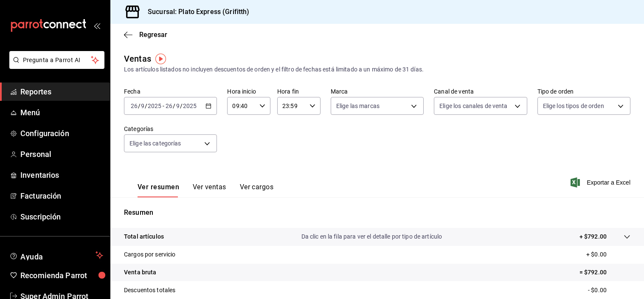 The width and height of the screenshot is (644, 299). What do you see at coordinates (377, 213) in the screenshot?
I see `p: Resumen` at bounding box center [377, 213].